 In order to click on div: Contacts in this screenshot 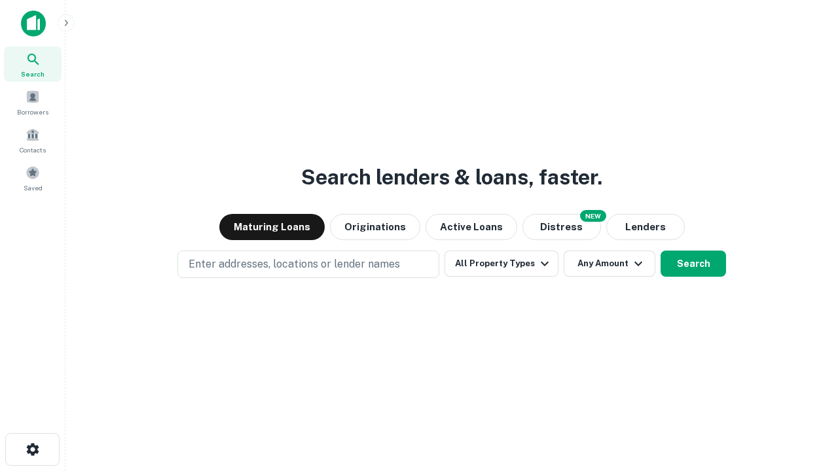, I will do `click(33, 140)`.